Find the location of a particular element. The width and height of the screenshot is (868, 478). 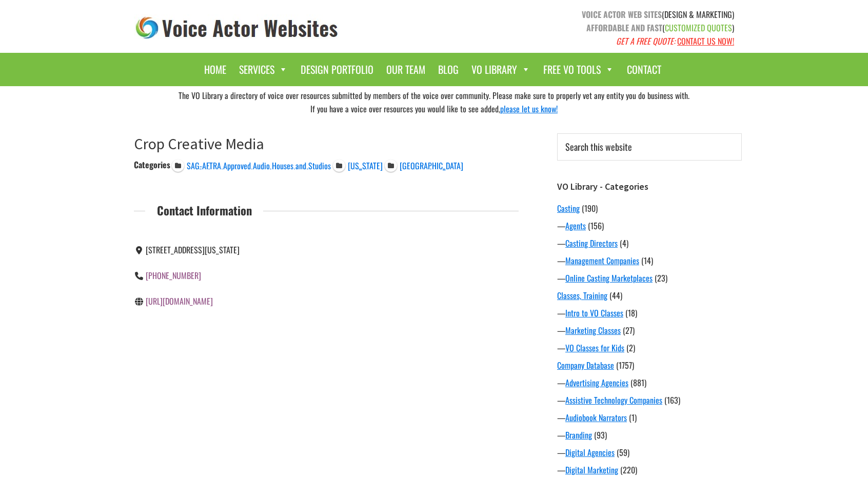

a: Blog is located at coordinates (448, 69).